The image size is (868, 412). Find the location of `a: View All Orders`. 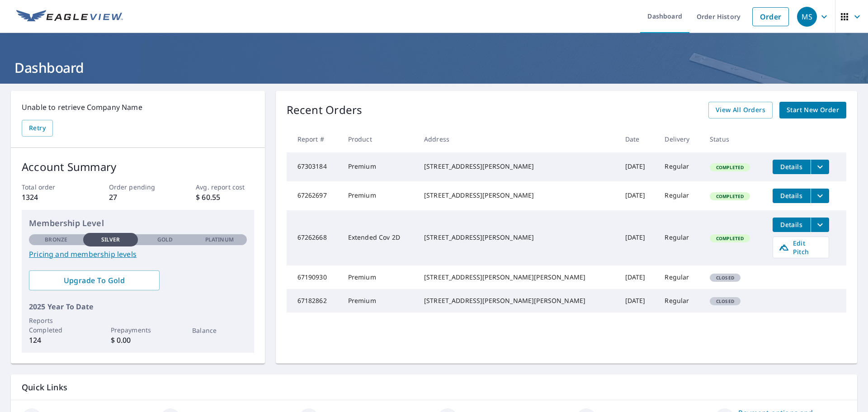

a: View All Orders is located at coordinates (741, 110).